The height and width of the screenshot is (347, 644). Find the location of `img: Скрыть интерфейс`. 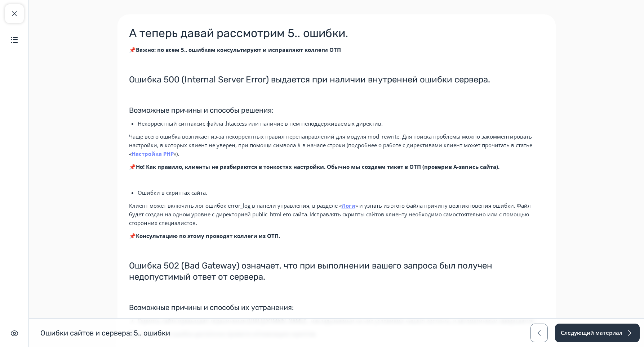

img: Скрыть интерфейс is located at coordinates (14, 334).